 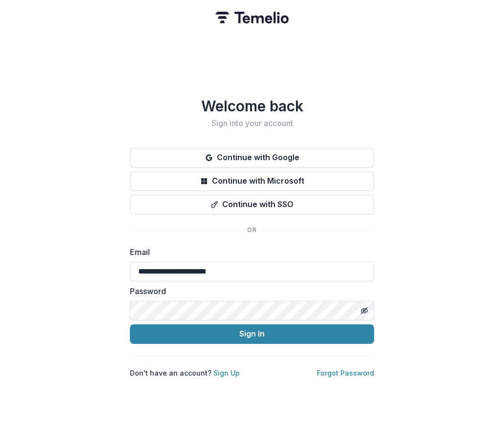 I want to click on button: Toggle password visibility, so click(x=364, y=311).